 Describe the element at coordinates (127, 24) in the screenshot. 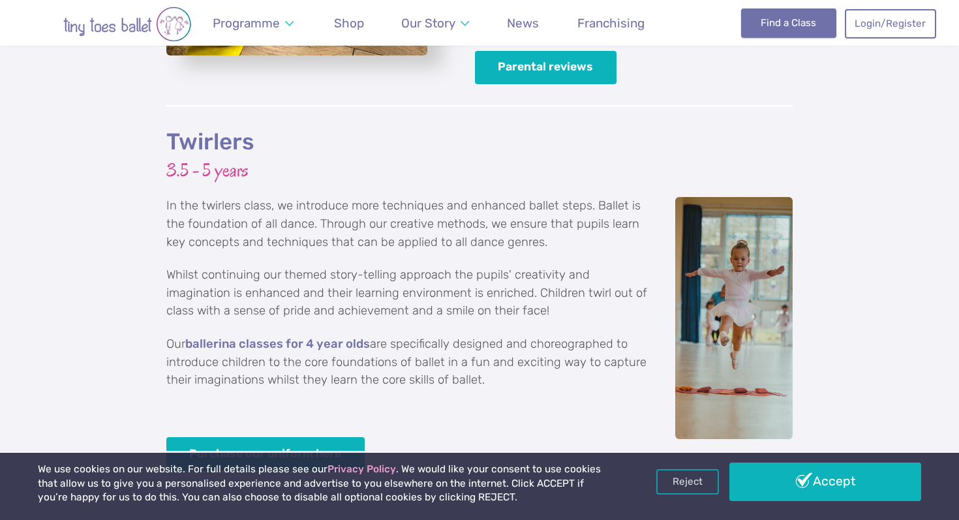

I see `img: tiny toes ballet` at that location.